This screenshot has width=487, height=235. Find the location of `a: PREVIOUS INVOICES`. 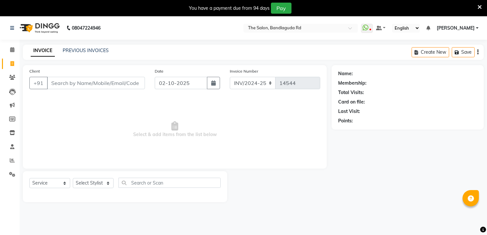

a: PREVIOUS INVOICES is located at coordinates (85, 51).